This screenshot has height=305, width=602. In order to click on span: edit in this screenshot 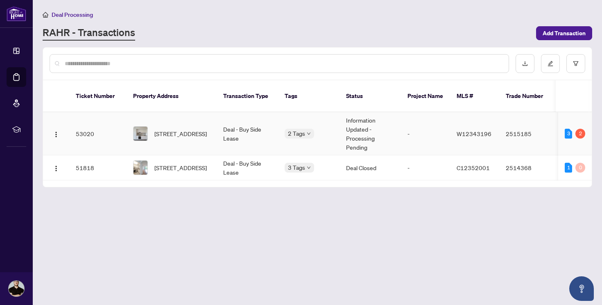, I will do `click(550, 63)`.